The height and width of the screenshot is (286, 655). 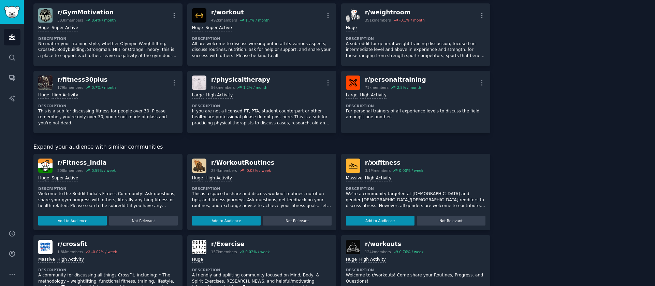 I want to click on img: fitness30plus, so click(x=45, y=83).